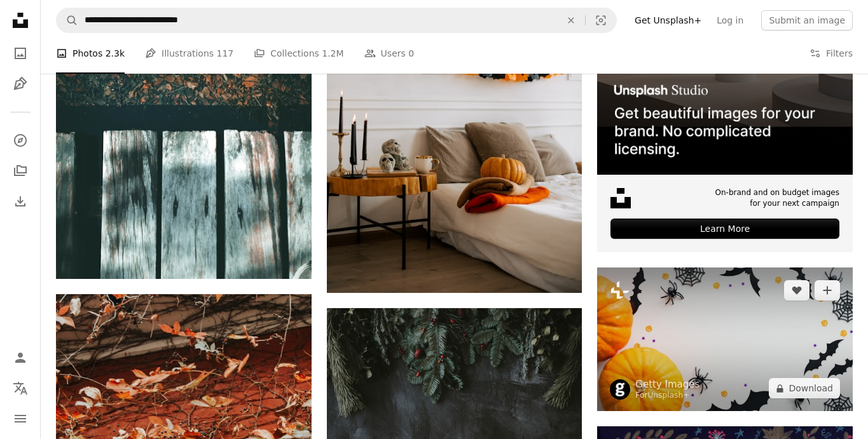 The image size is (868, 439). What do you see at coordinates (20, 358) in the screenshot?
I see `a: Log in / Sign up` at bounding box center [20, 358].